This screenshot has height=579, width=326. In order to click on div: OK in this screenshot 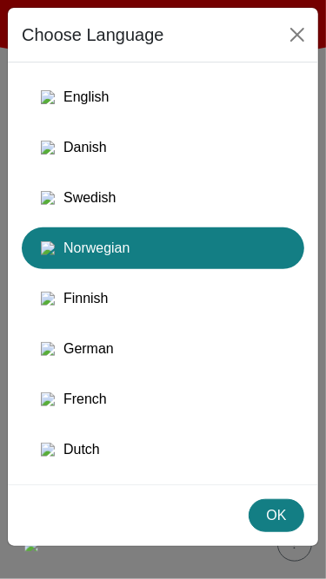, I will do `click(276, 516)`.